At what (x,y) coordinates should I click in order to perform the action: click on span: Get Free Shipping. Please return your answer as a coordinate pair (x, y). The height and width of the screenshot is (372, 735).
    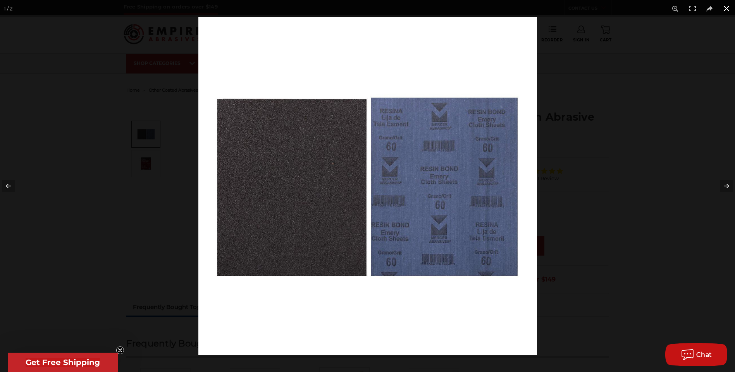
    Looking at the image, I should click on (63, 363).